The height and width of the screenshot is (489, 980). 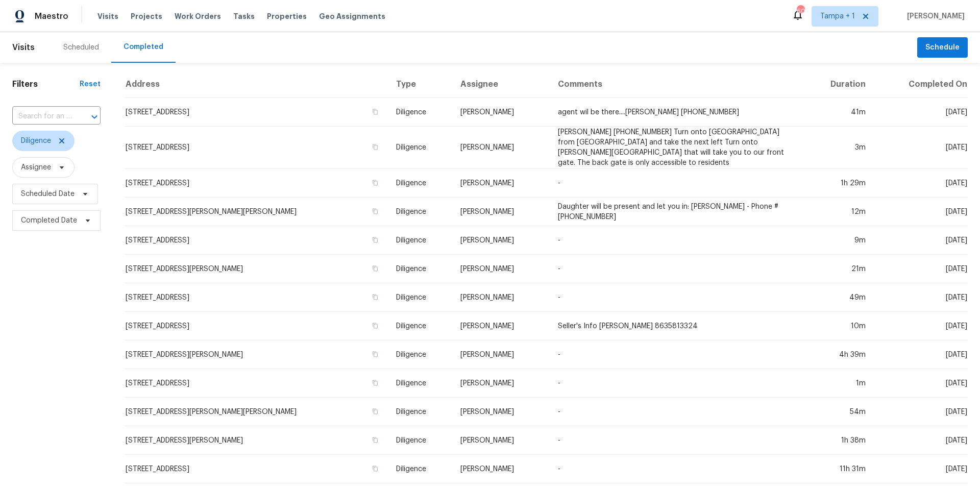 What do you see at coordinates (90, 84) in the screenshot?
I see `div: Reset` at bounding box center [90, 84].